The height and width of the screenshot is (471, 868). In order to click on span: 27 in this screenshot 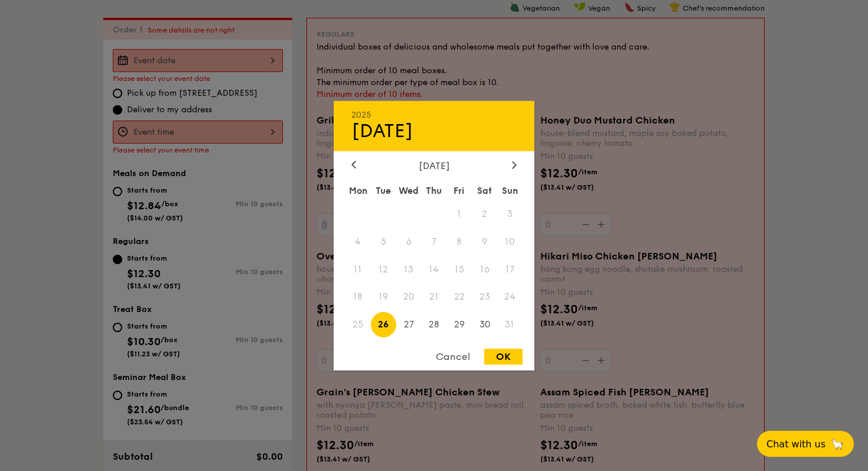, I will do `click(409, 324)`.